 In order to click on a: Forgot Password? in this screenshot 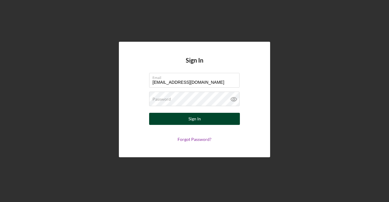, I will do `click(195, 139)`.